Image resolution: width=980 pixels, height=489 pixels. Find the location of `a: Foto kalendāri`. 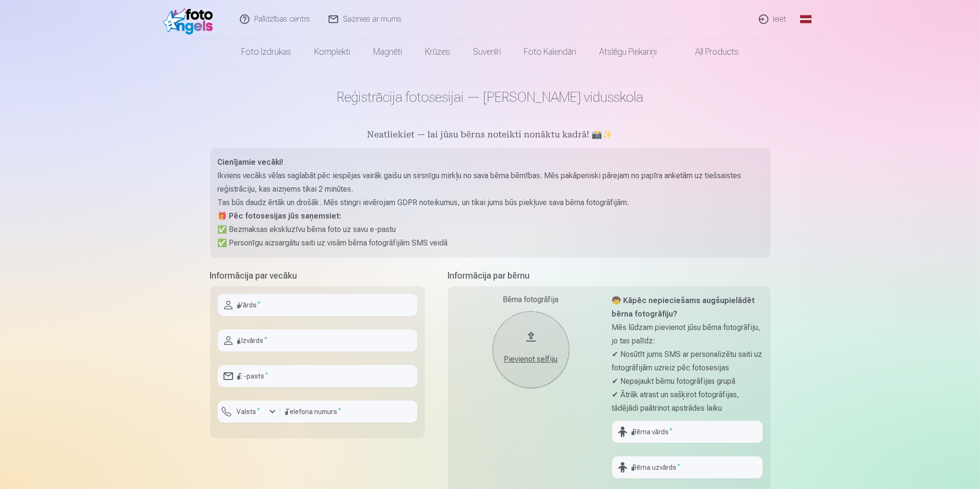

a: Foto kalendāri is located at coordinates (550, 52).